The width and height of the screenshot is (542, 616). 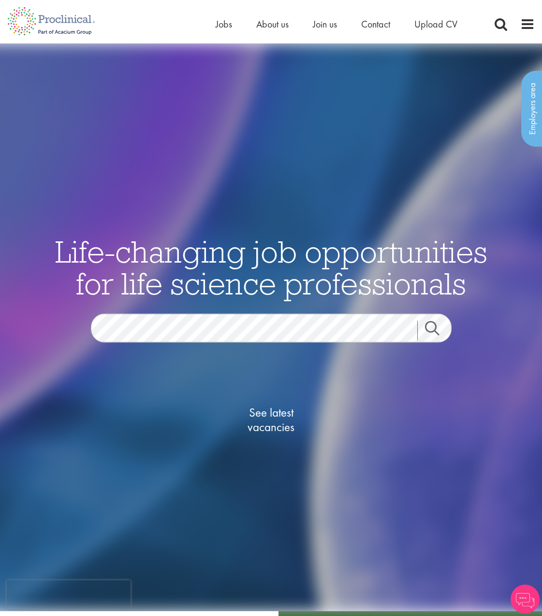 What do you see at coordinates (435, 24) in the screenshot?
I see `span: Upload CV` at bounding box center [435, 24].